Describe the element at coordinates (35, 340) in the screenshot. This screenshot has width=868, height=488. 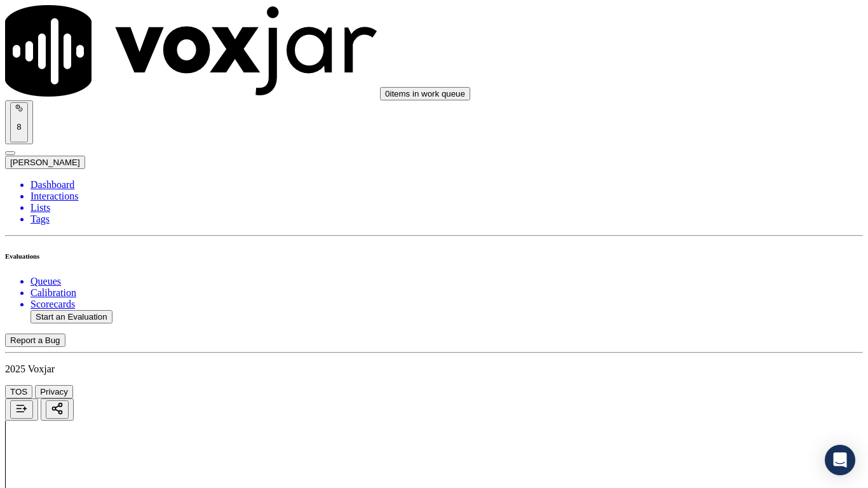
I see `button: Report a Bug` at that location.